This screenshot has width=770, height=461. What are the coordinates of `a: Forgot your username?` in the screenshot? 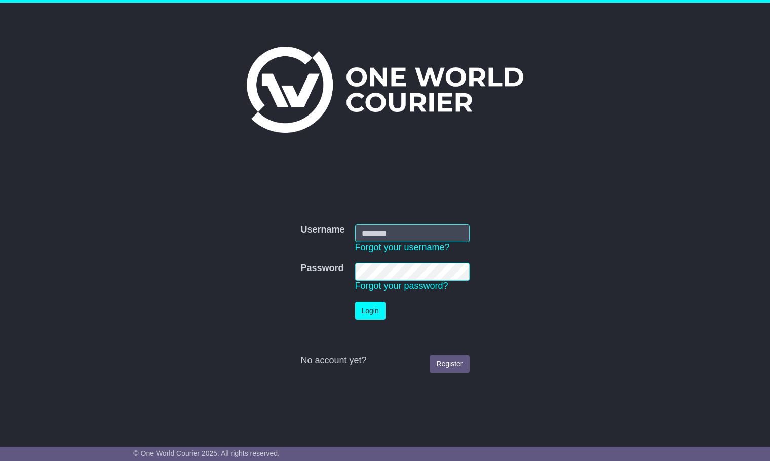 It's located at (402, 247).